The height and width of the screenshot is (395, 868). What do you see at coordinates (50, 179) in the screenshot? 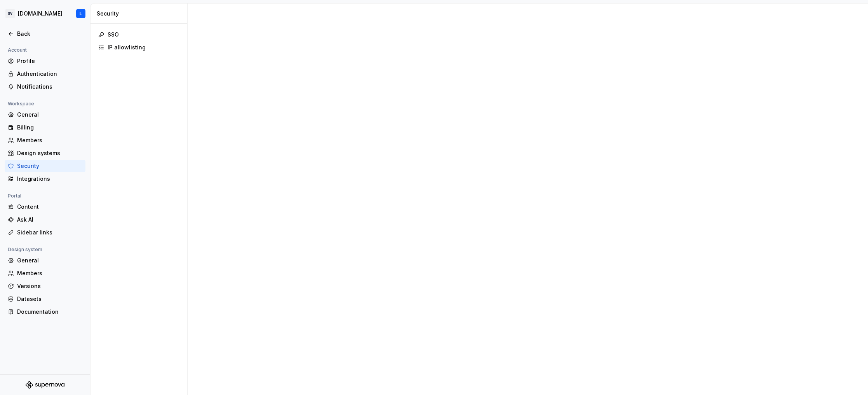
I see `div: Integrations` at bounding box center [50, 179].